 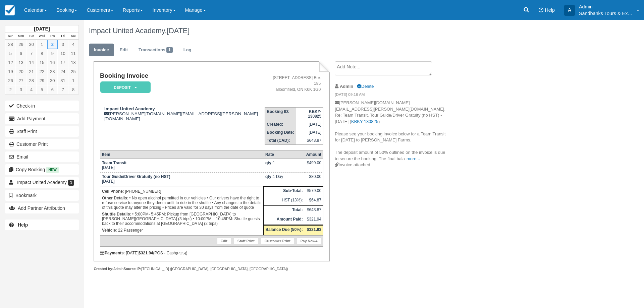 What do you see at coordinates (188, 50) in the screenshot?
I see `a: Log` at bounding box center [188, 50].